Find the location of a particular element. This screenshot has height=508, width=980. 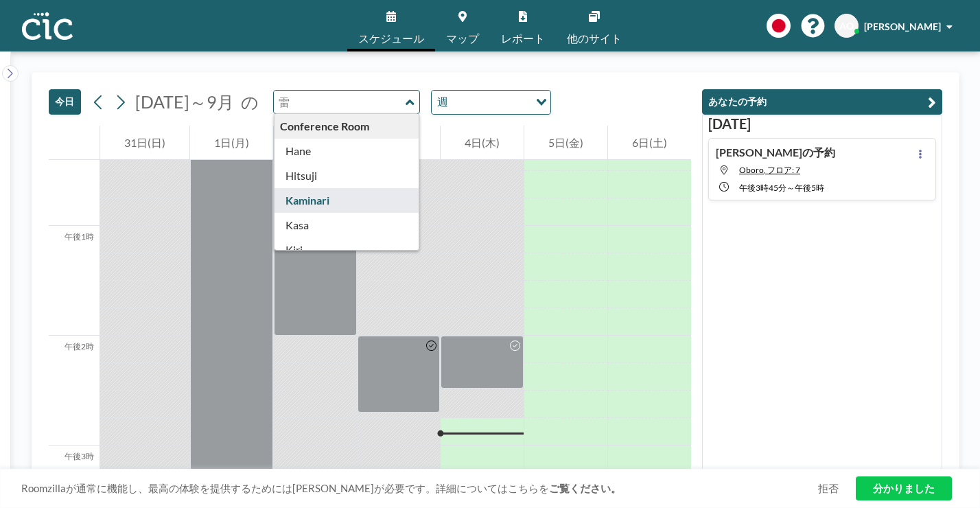

font: の is located at coordinates (250, 102).